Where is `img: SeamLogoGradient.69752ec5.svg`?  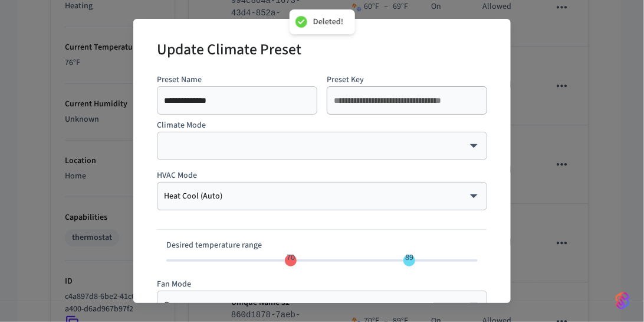
img: SeamLogoGradient.69752ec5.svg is located at coordinates (623, 300).